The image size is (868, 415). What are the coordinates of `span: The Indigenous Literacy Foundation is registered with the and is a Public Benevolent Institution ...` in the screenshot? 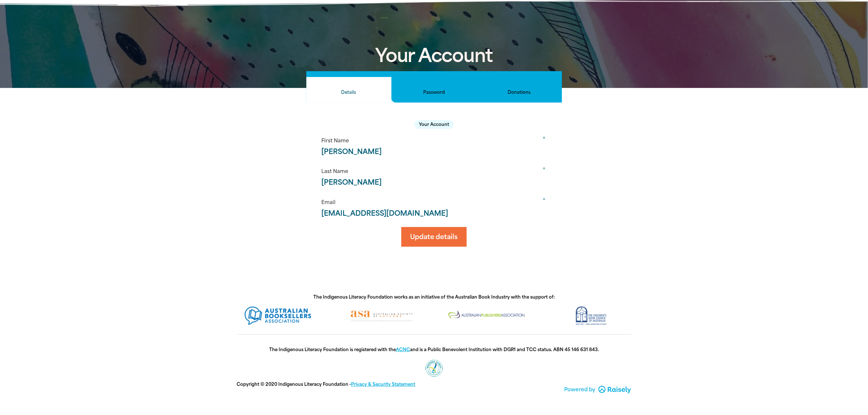 It's located at (434, 350).